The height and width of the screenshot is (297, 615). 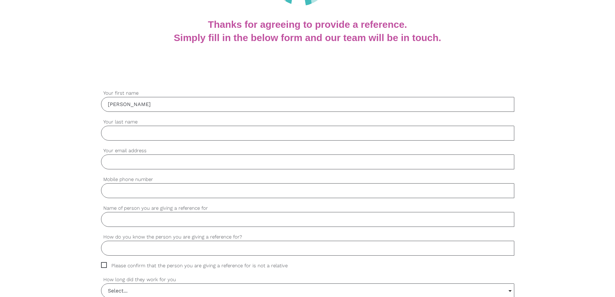 I want to click on label: Your last name, so click(x=308, y=122).